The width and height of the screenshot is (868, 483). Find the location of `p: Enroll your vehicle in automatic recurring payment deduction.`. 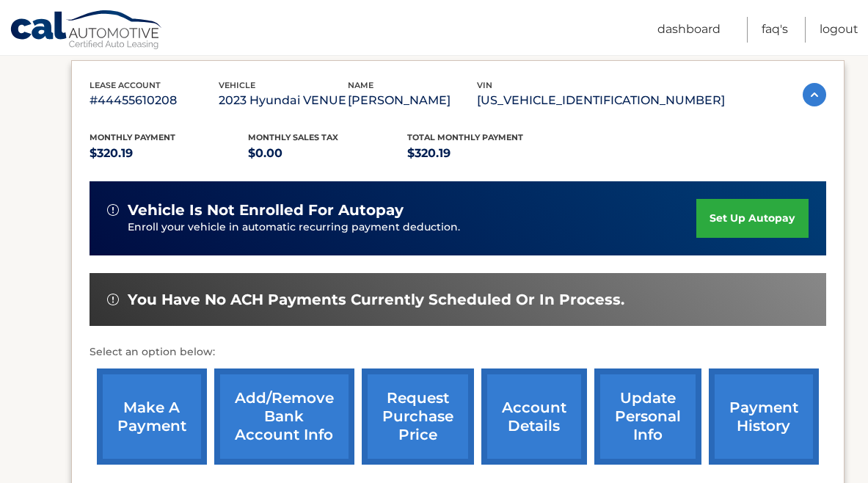

p: Enroll your vehicle in automatic recurring payment deduction. is located at coordinates (412, 228).